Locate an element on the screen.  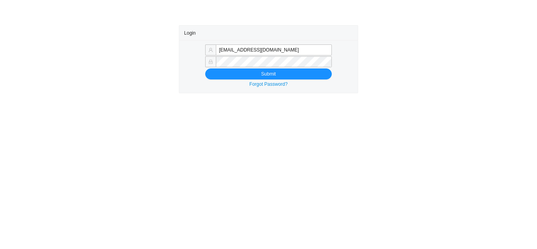
input: Email is located at coordinates (274, 50).